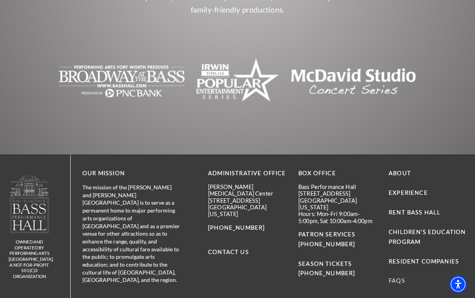 Image resolution: width=475 pixels, height=298 pixels. Describe the element at coordinates (237, 80) in the screenshot. I see `a: The image is completely blank with no visible content. - open in a new tab` at that location.